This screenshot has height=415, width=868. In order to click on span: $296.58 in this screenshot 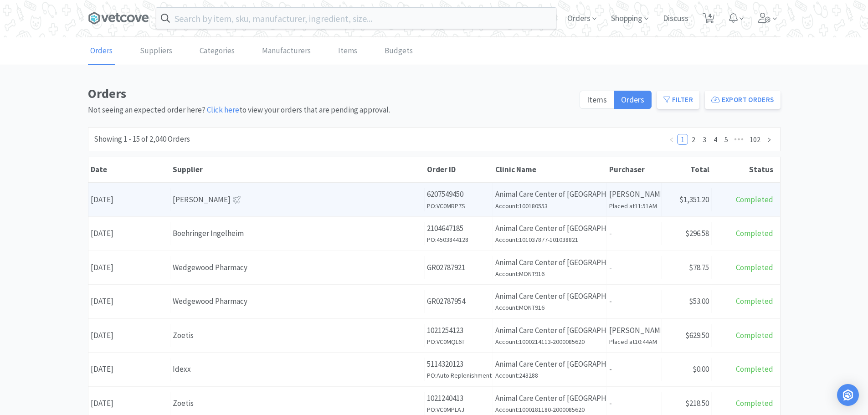, I will do `click(697, 233)`.